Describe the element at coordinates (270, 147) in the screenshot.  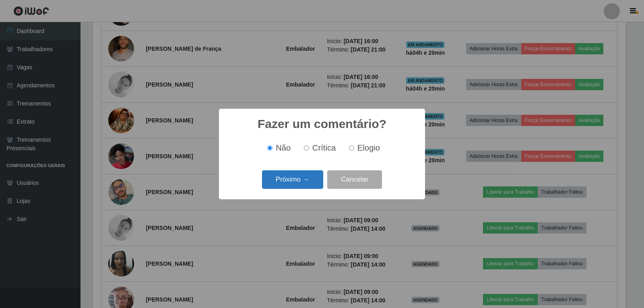
I see `input: Não` at that location.